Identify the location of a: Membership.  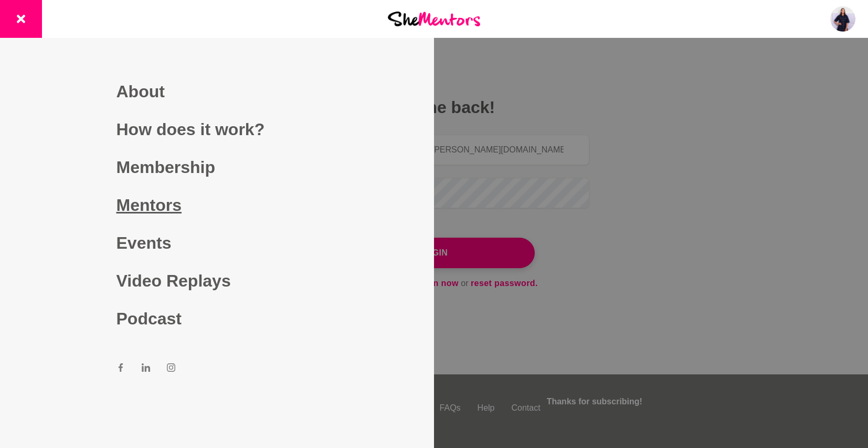
(217, 167).